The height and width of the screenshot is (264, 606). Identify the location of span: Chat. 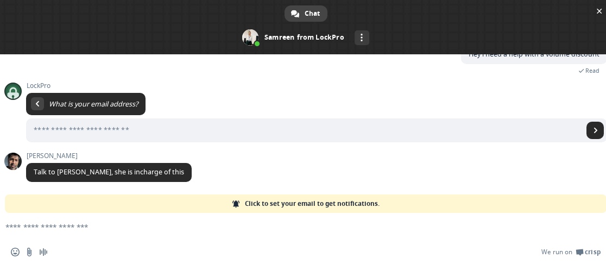
(312, 14).